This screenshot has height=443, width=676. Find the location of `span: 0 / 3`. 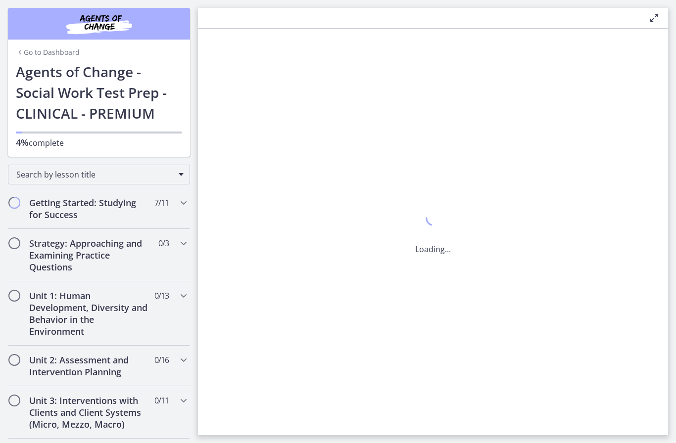

span: 0 / 3 is located at coordinates (163, 243).